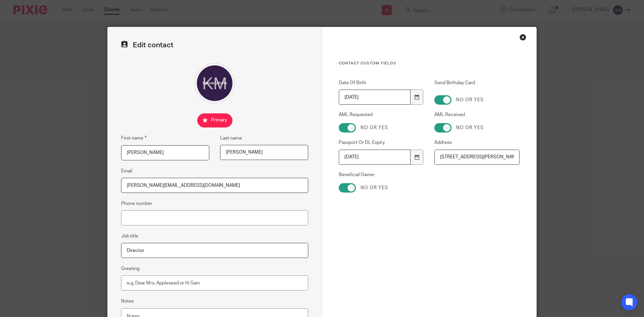 The image size is (644, 317). What do you see at coordinates (129, 236) in the screenshot?
I see `label: Job title` at bounding box center [129, 236].